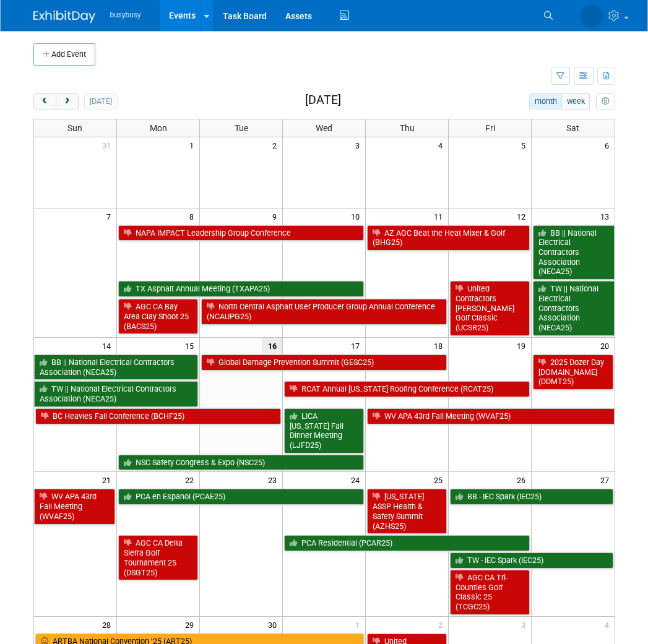 This screenshot has width=648, height=644. Describe the element at coordinates (324, 311) in the screenshot. I see `a: North Central Asphalt User Producer Group Annual Conference (NCAUPG25)` at that location.